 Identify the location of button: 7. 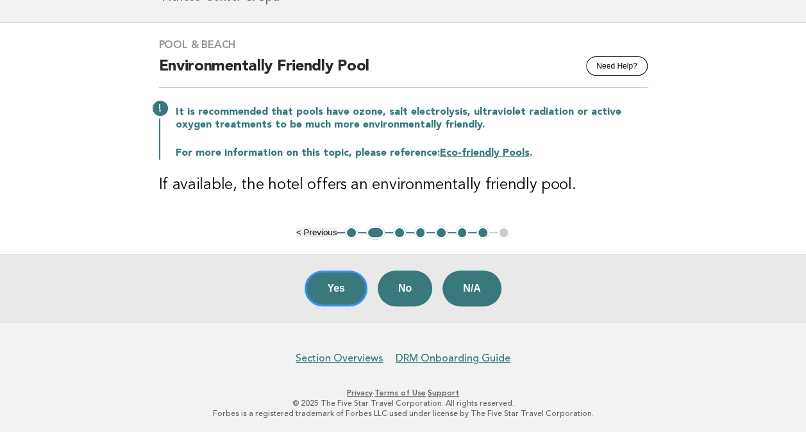
(483, 233).